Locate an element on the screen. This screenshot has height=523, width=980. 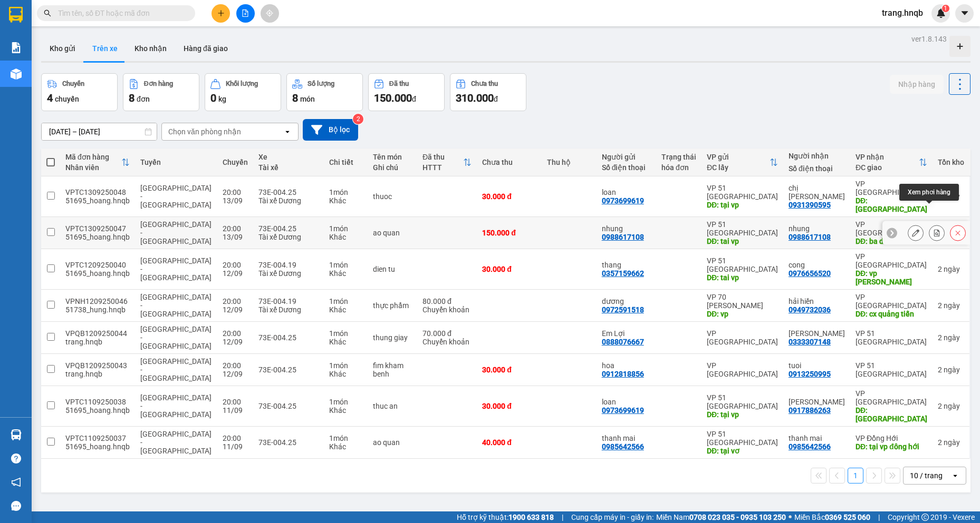
input: Tìm tên, số ĐT hoặc mã đơn is located at coordinates (120, 13).